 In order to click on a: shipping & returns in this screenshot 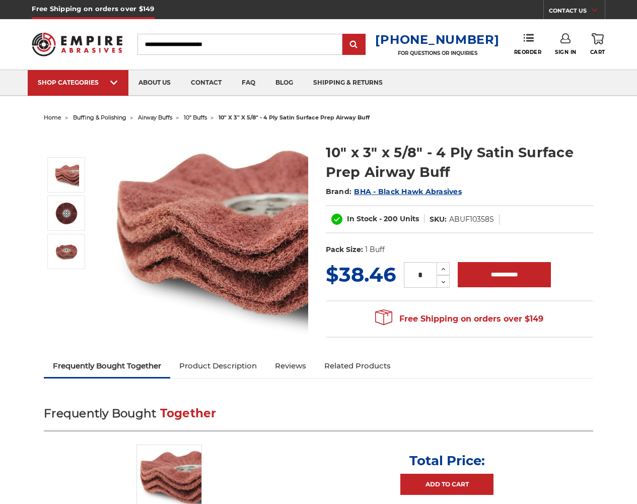, I will do `click(348, 83)`.